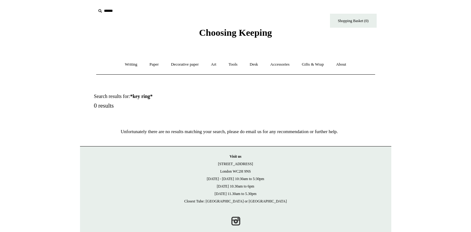  I want to click on a: Desk, so click(253, 64).